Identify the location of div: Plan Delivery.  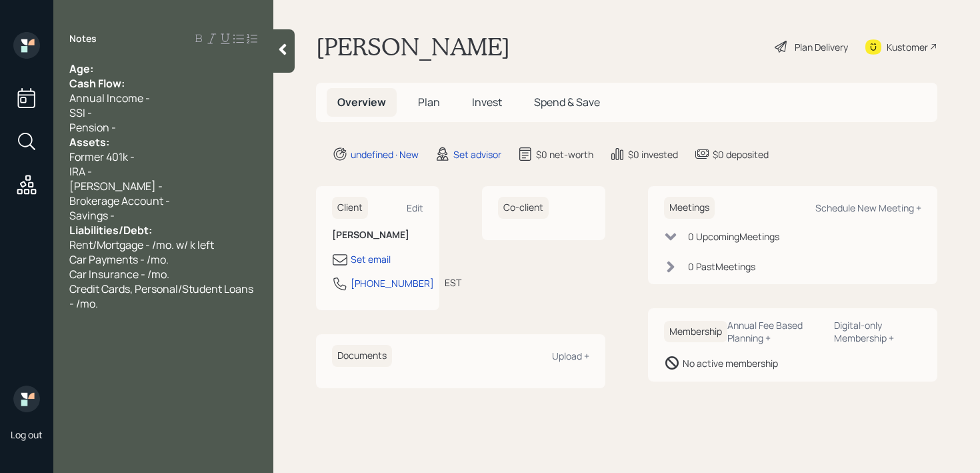
(821, 46).